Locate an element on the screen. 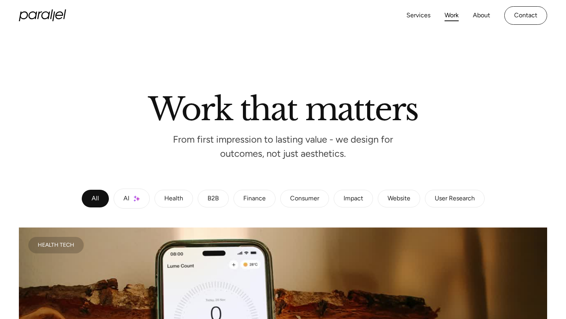  a: Work is located at coordinates (452, 15).